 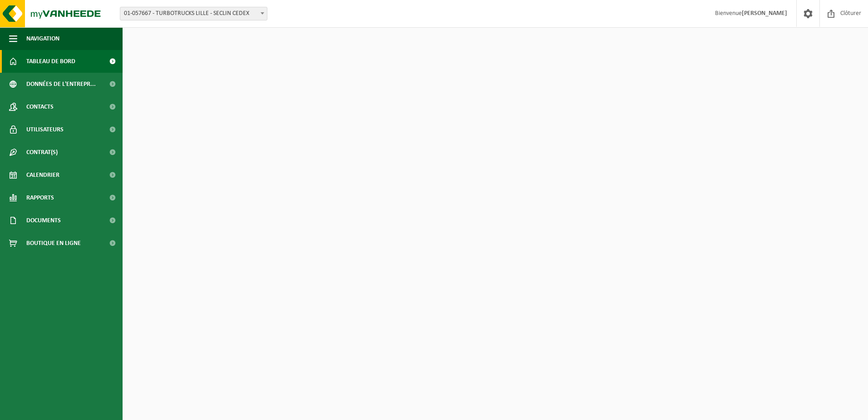 What do you see at coordinates (40, 107) in the screenshot?
I see `span: Contacts` at bounding box center [40, 107].